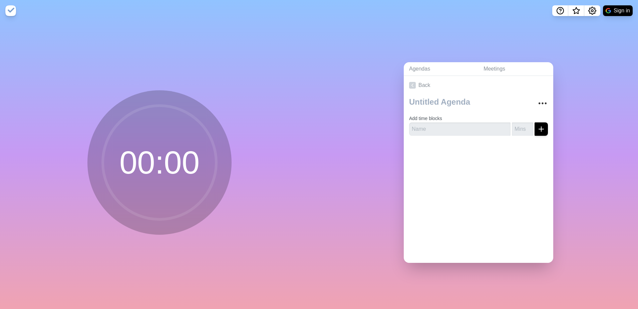 This screenshot has height=309, width=638. I want to click on button: Help, so click(561, 11).